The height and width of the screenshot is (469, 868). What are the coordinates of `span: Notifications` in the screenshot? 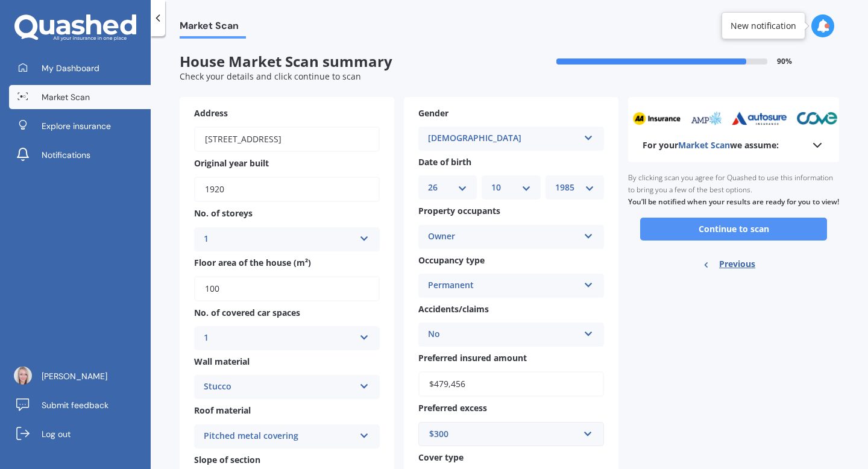 It's located at (65, 155).